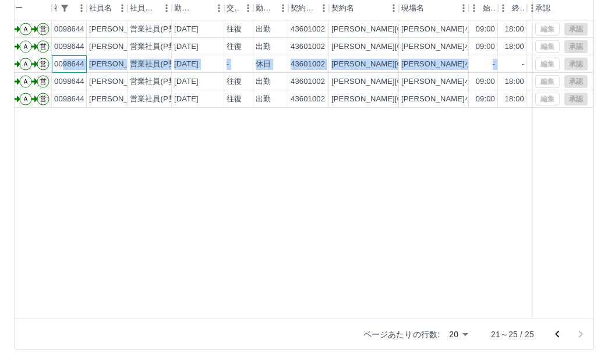  Describe the element at coordinates (264, 64) in the screenshot. I see `div: 休日` at that location.